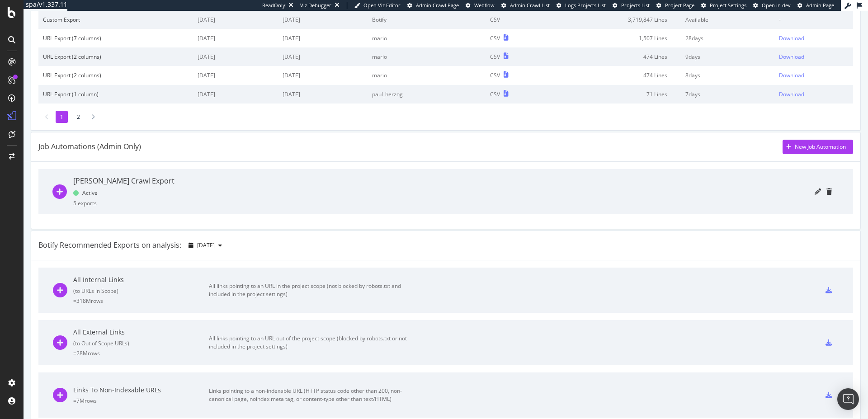 This screenshot has width=868, height=419. I want to click on a: Open in dev, so click(771, 5).